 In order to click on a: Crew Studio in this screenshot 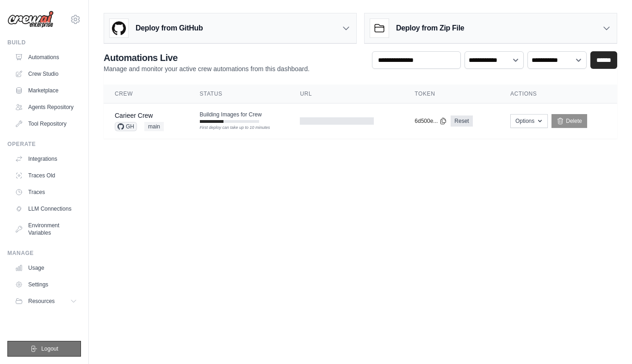, I will do `click(46, 74)`.